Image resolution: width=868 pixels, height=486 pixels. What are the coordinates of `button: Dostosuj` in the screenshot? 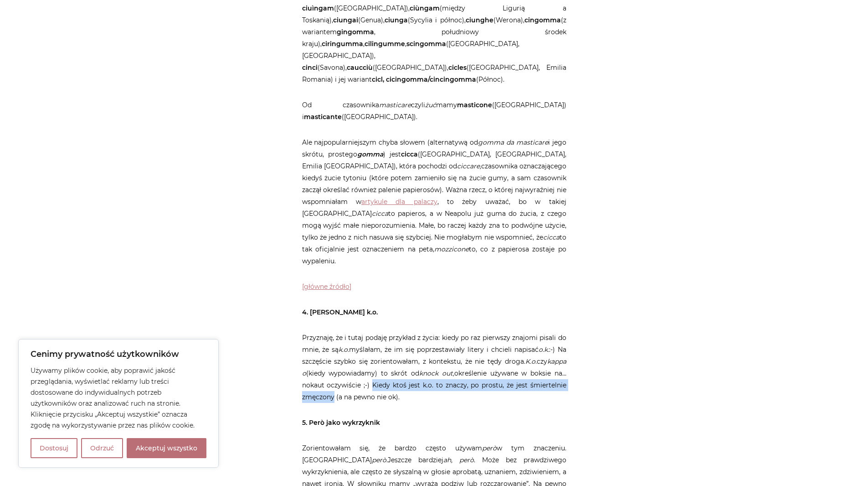 It's located at (54, 448).